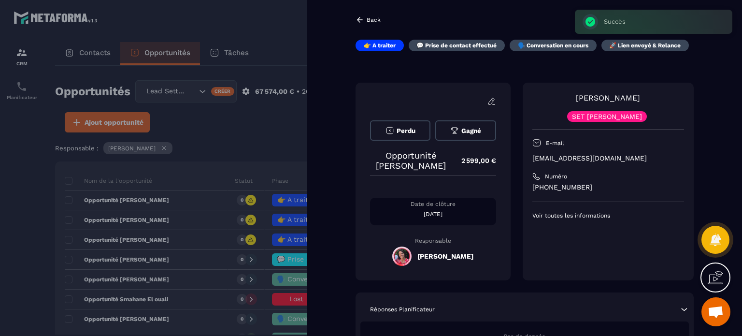  Describe the element at coordinates (433, 204) in the screenshot. I see `p: Date de clôture` at that location.